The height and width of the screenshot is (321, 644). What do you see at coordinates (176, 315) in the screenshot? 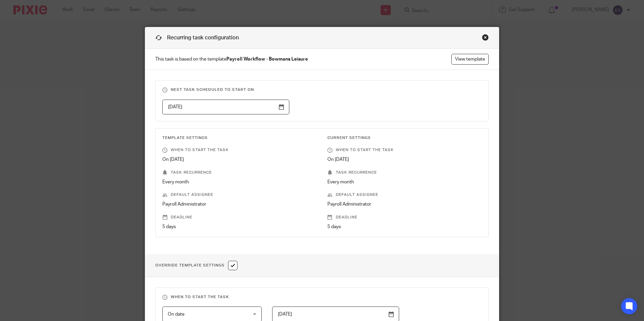
I see `span: On date` at bounding box center [176, 315].